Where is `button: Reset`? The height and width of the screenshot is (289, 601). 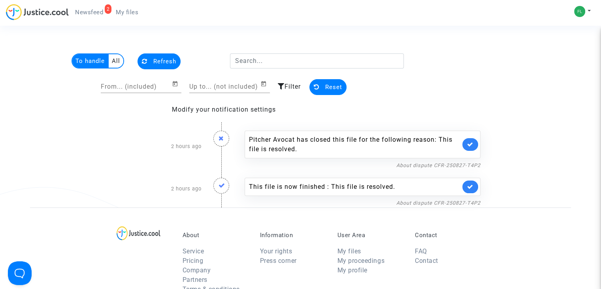
button: Reset is located at coordinates (328, 87).